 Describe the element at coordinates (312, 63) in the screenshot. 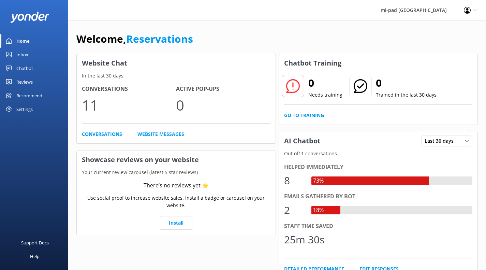

I see `h3: Chatbot Training` at that location.